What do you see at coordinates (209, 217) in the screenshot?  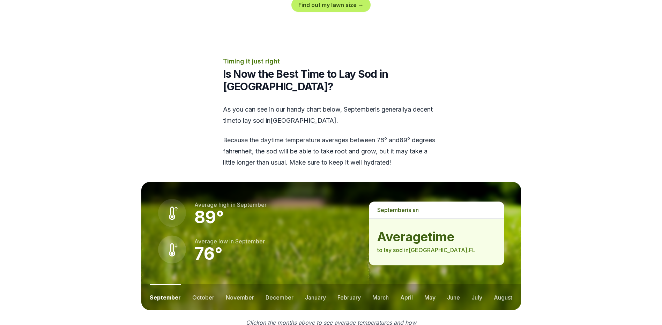 I see `strong: 89 °` at bounding box center [209, 217].